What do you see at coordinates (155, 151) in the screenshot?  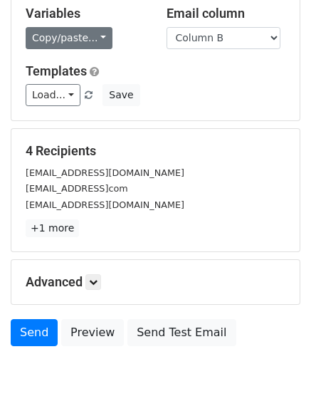 I see `h5: 4 Recipients` at bounding box center [155, 151].